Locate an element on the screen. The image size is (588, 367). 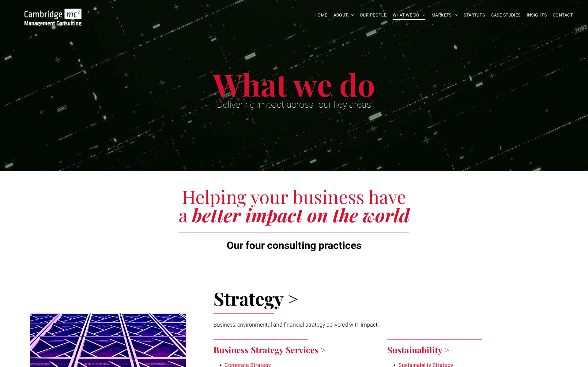
a: HOME is located at coordinates (321, 15).